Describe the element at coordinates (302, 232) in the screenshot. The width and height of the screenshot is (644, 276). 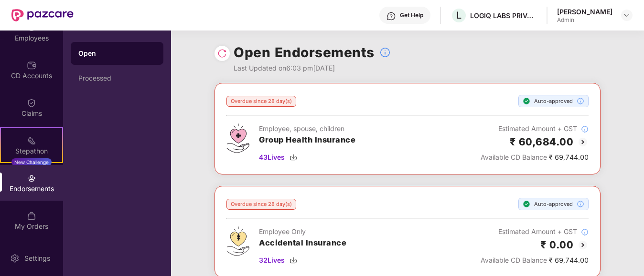
I see `div: Employee Only` at that location.